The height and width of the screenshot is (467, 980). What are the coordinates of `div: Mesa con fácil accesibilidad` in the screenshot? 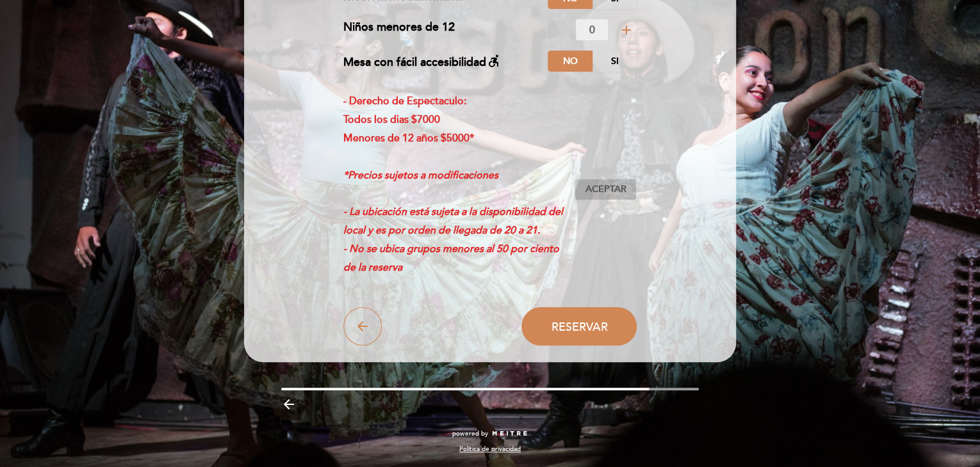 It's located at (422, 61).